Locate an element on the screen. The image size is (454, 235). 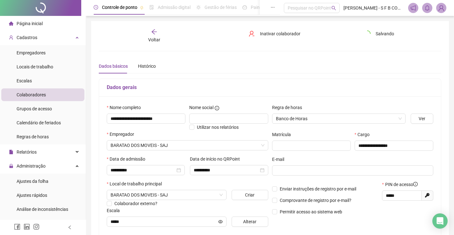
button: Ver is located at coordinates (422, 119).